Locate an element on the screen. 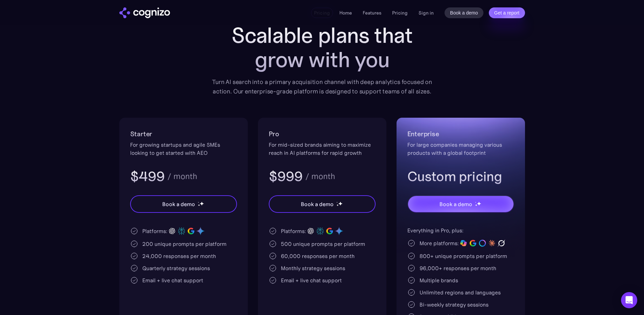 This screenshot has height=315, width=644. h2: Pro is located at coordinates (322, 134).